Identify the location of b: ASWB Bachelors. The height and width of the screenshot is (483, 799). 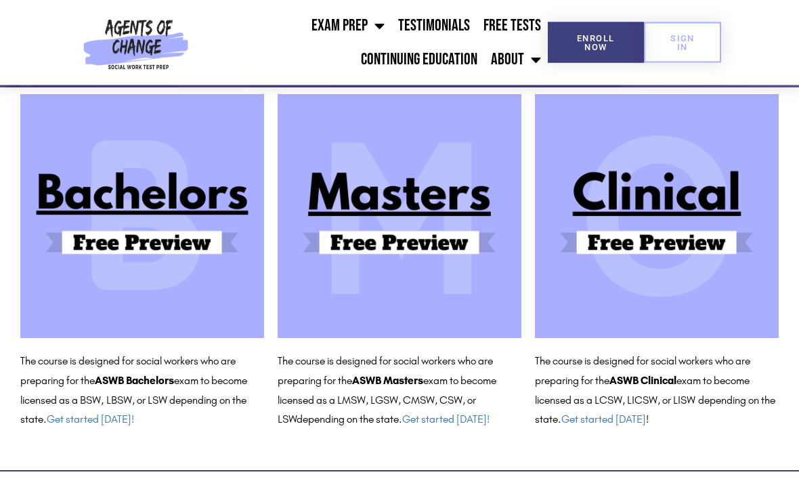
(134, 381).